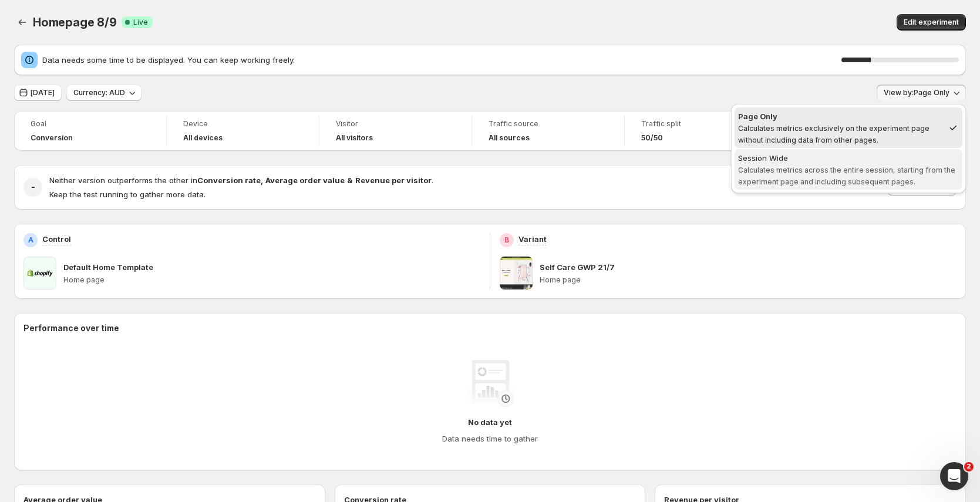 The height and width of the screenshot is (502, 980). I want to click on span: Homepage 8/9, so click(75, 23).